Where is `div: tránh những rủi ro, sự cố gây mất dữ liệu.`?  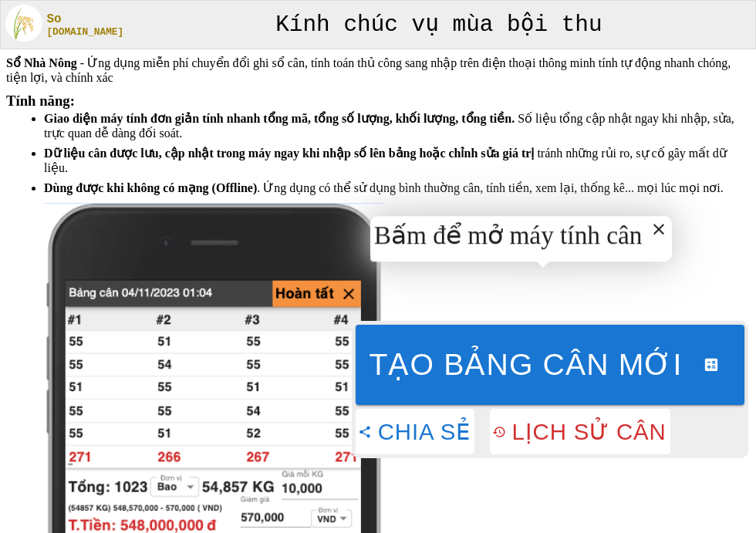 div: tránh những rủi ro, sự cố gây mất dữ liệu. is located at coordinates (396, 161).